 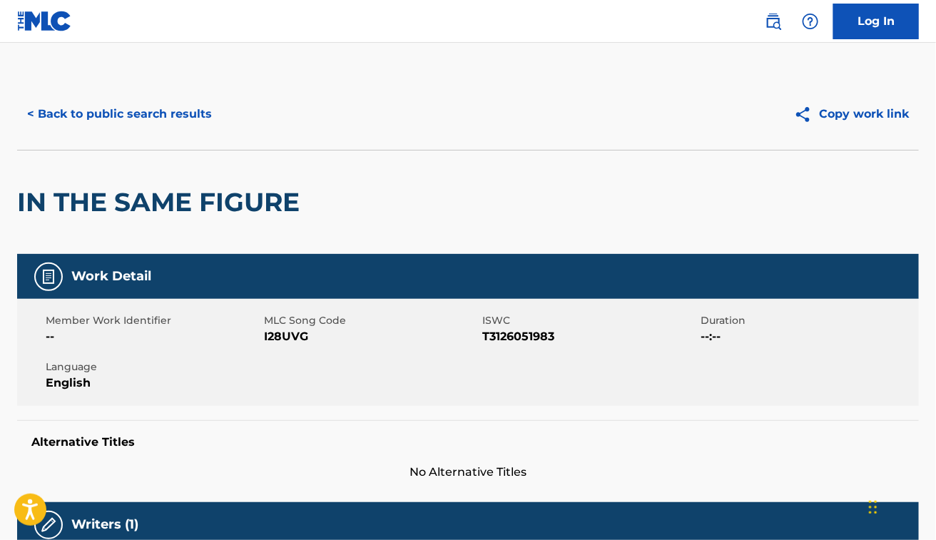 I want to click on img: Writers, so click(x=49, y=525).